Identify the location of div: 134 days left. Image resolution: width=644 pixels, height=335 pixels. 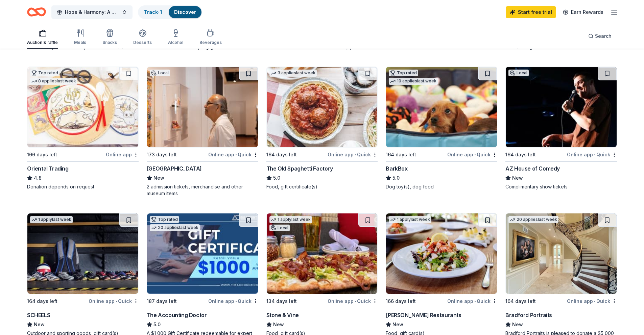
(281, 302).